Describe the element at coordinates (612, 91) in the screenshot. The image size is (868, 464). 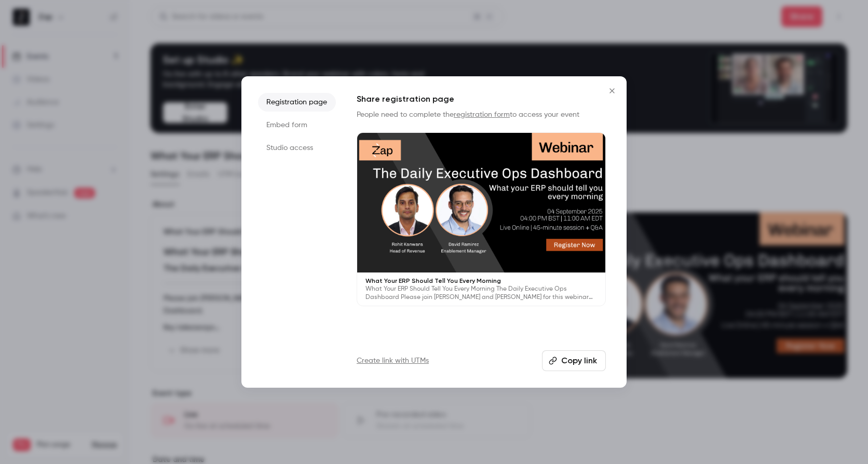
I see `button: Close` at that location.